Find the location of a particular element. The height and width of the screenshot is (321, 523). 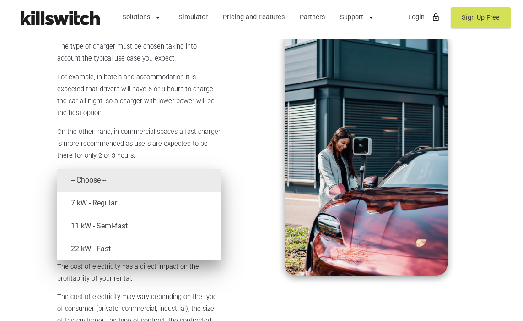

span: 11 kW - Semi-fast is located at coordinates (146, 226).